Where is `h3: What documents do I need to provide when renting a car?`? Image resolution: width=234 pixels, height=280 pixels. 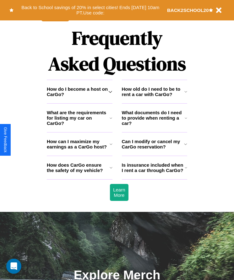
h3: What documents do I need to provide when renting a car? is located at coordinates (153, 118).